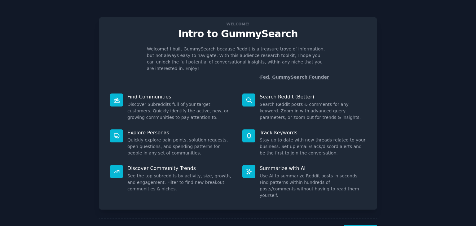  Describe the element at coordinates (180, 147) in the screenshot. I see `dd: Quickly explore pain points, solution requests, open questions, and spending patterns for people ...` at that location.